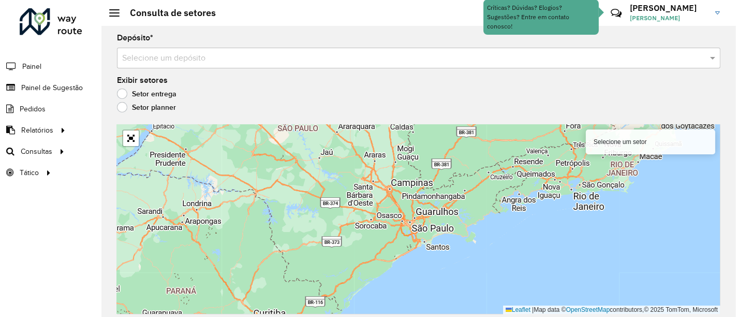 Image resolution: width=736 pixels, height=317 pixels. What do you see at coordinates (36, 151) in the screenshot?
I see `span: Consultas` at bounding box center [36, 151].